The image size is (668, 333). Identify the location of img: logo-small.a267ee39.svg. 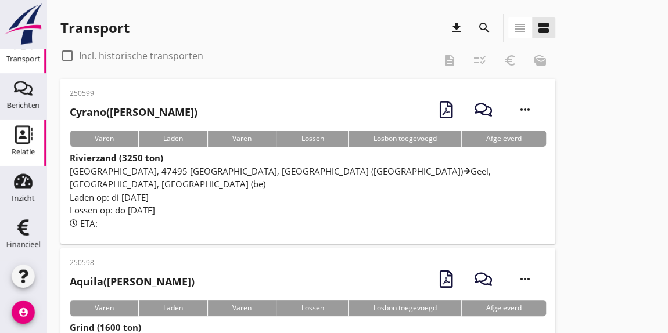
(23, 24).